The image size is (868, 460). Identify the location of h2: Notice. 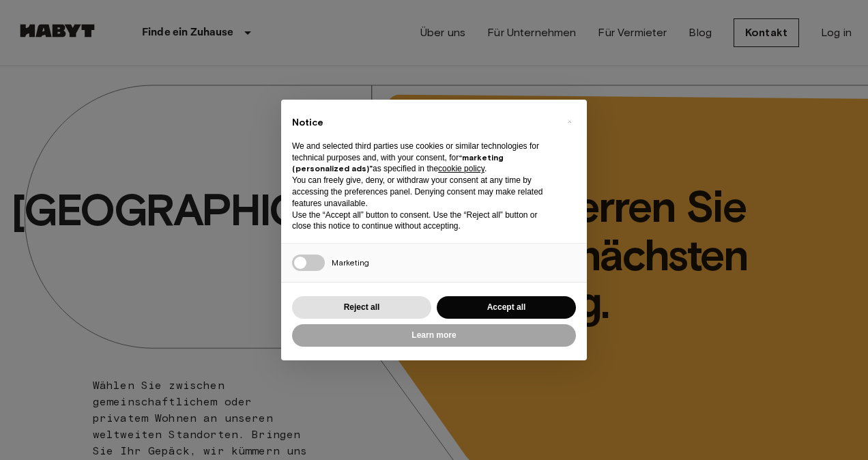
(423, 123).